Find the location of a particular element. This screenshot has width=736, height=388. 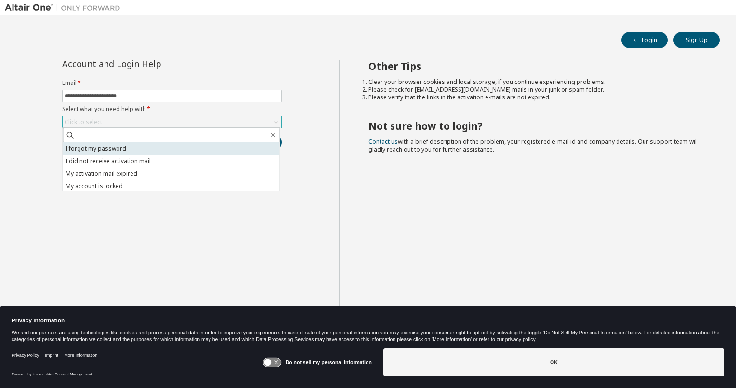

button: Sign Up is located at coordinates (697, 40).